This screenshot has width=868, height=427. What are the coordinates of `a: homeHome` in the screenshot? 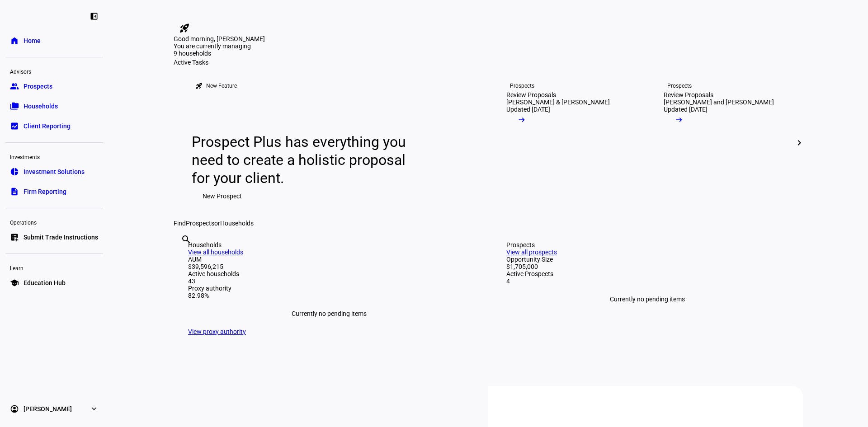 It's located at (54, 41).